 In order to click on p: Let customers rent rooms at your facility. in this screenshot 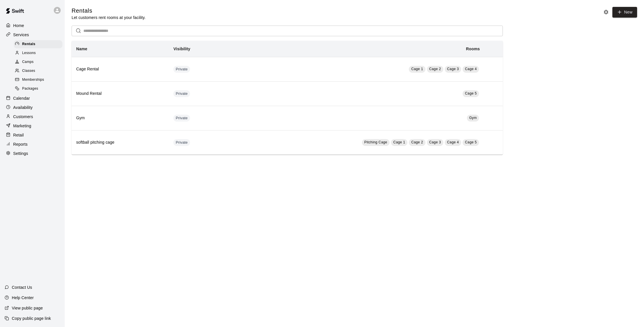, I will do `click(109, 17)`.